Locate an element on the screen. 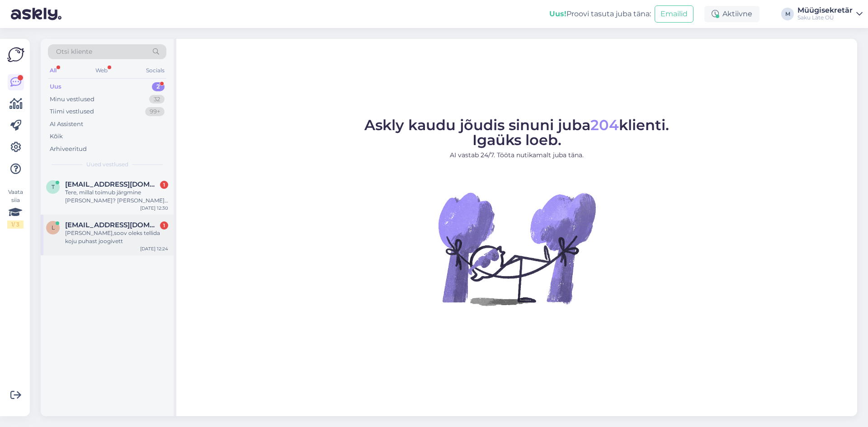 The image size is (868, 427). div: M is located at coordinates (787, 14).